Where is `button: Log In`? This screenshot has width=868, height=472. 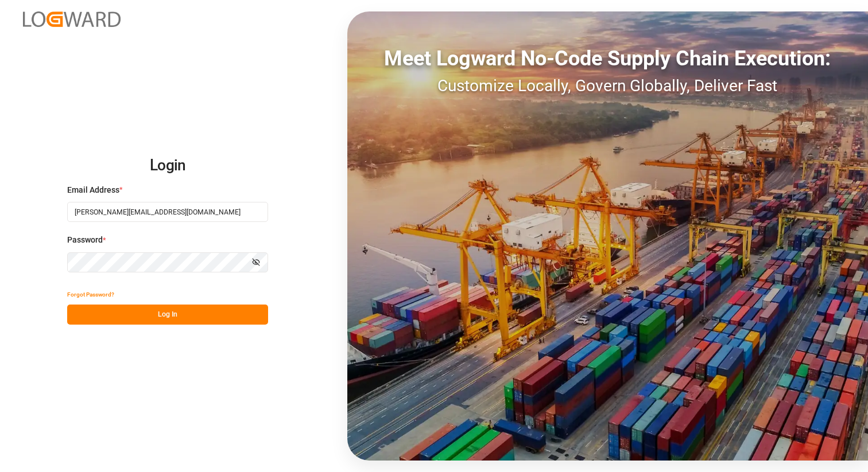 button: Log In is located at coordinates (168, 315).